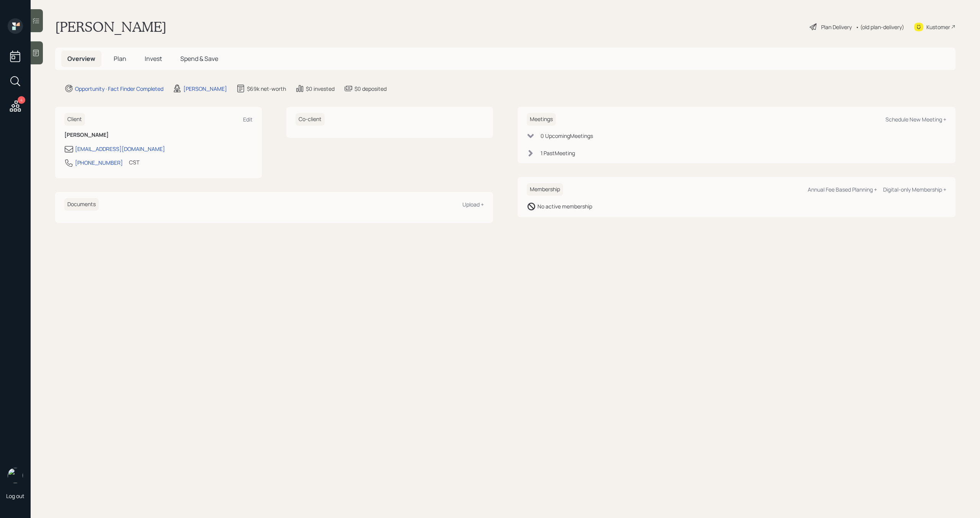  What do you see at coordinates (473, 204) in the screenshot?
I see `div: Upload +` at bounding box center [473, 204].